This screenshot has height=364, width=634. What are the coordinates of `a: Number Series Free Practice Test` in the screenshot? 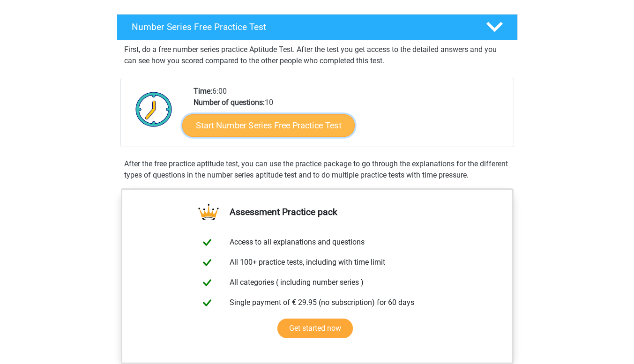 It's located at (317, 27).